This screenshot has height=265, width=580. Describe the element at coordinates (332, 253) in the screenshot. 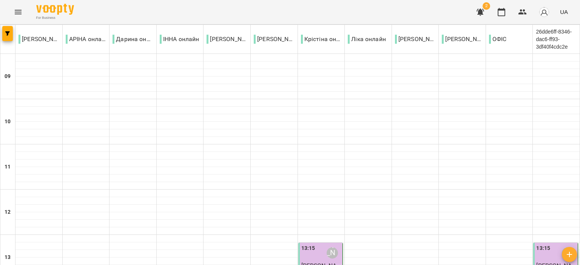

I see `div: Стрілецька Крістіна` at that location.